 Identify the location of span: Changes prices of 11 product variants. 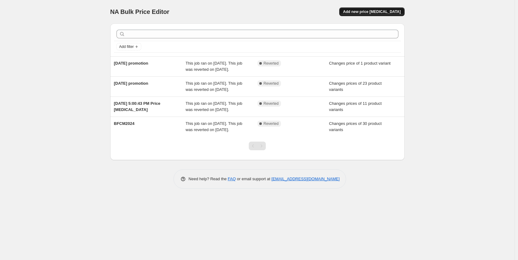
(355, 107).